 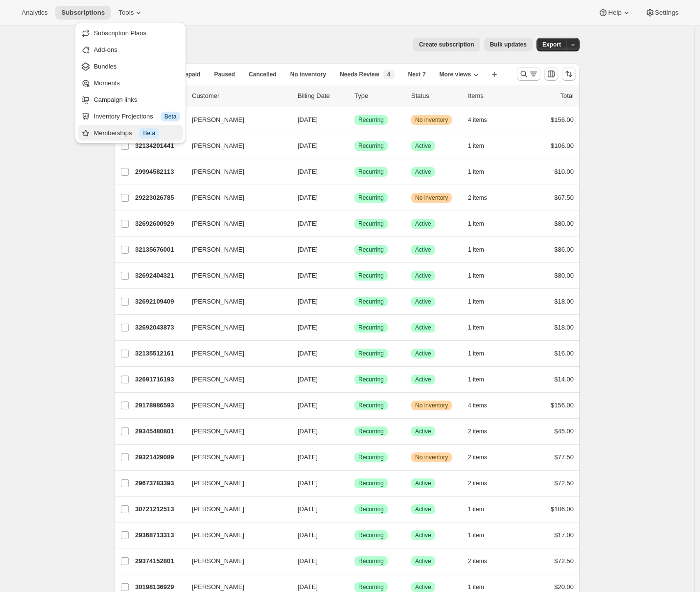 I want to click on p: 32135676001, so click(x=160, y=250).